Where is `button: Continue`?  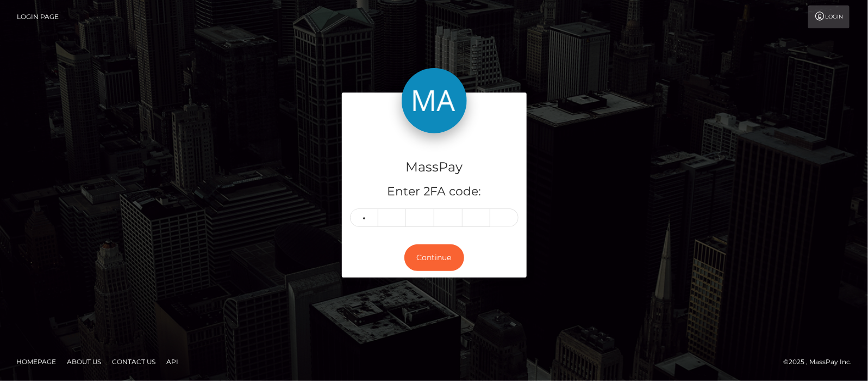
button: Continue is located at coordinates (434, 257).